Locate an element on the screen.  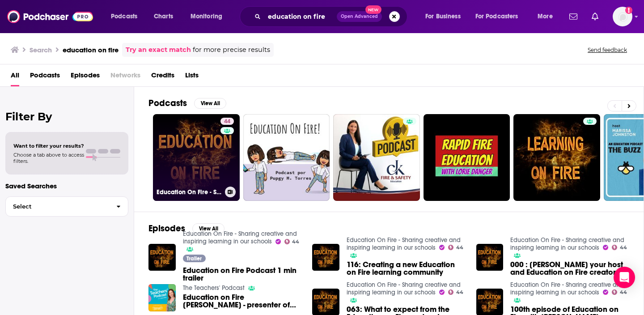
p: Saved Searches is located at coordinates (67, 186).